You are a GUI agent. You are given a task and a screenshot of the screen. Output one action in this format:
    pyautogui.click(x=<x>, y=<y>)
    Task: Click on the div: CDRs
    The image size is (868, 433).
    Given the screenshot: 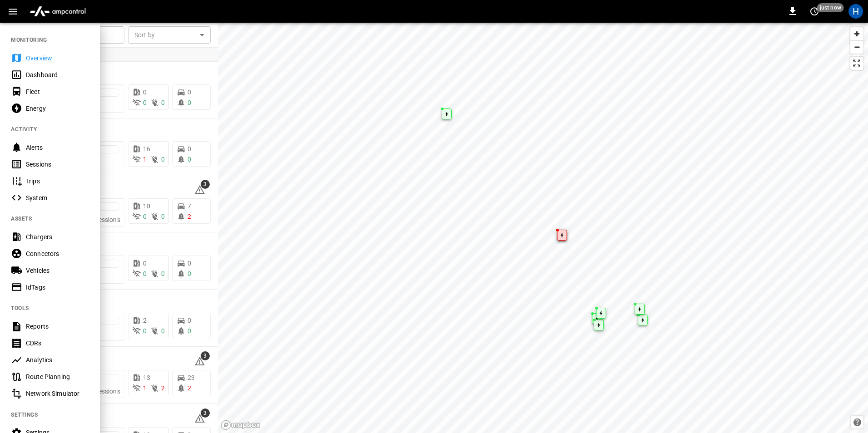 What is the action you would take?
    pyautogui.click(x=57, y=343)
    